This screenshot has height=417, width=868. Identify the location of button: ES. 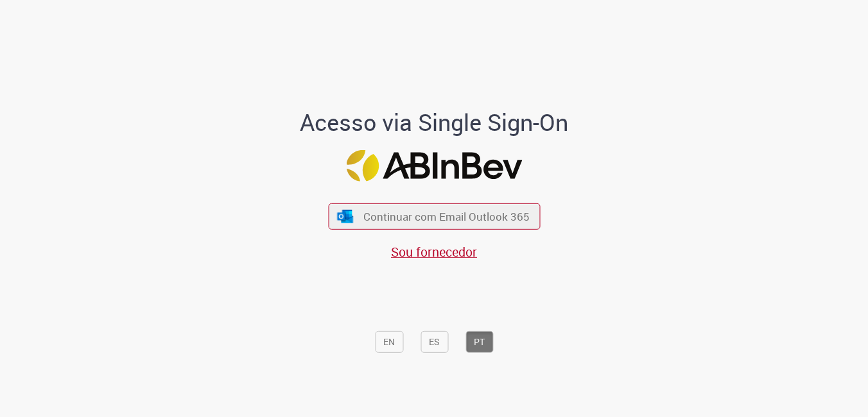
(434, 342).